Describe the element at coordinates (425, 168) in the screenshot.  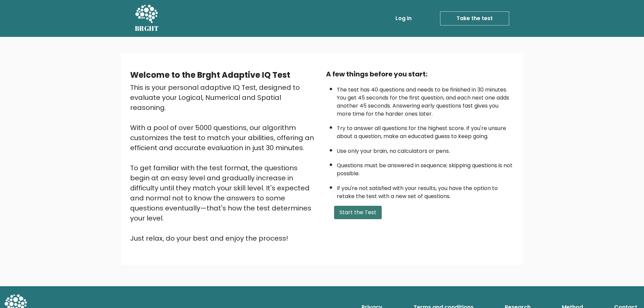
I see `li: Questions must be answered in sequence; skipping questions is not possible.` at that location.